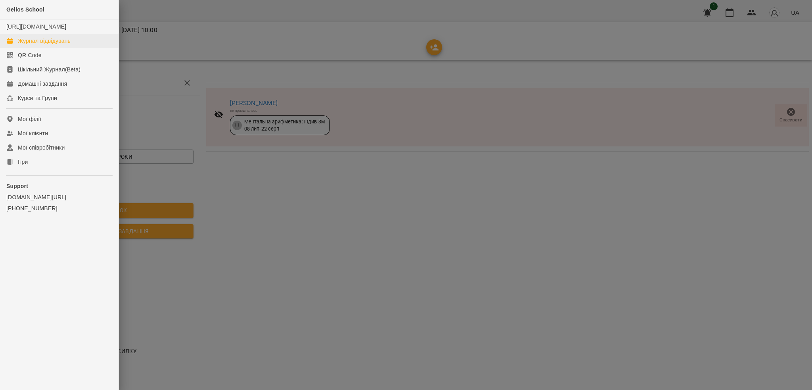  I want to click on div: Мої клієнти, so click(33, 133).